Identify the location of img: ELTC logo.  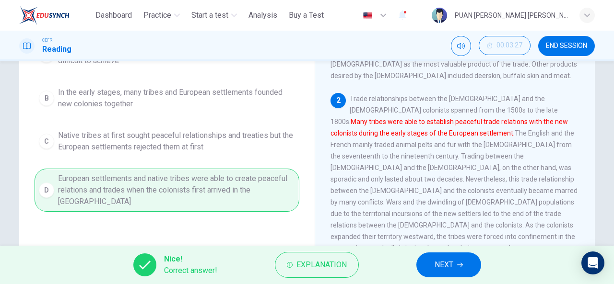
(44, 15).